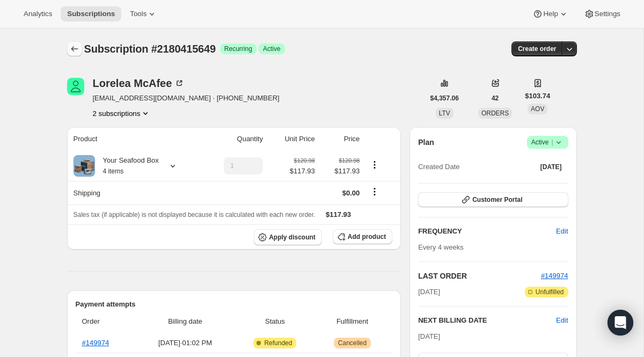 The width and height of the screenshot is (644, 357). What do you see at coordinates (185, 322) in the screenshot?
I see `span: Billing date` at bounding box center [185, 322].